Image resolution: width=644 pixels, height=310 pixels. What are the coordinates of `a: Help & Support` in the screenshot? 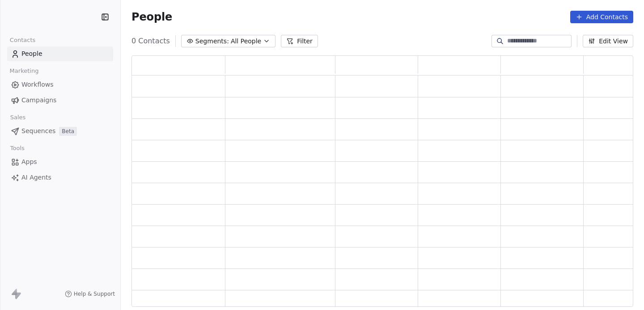 It's located at (90, 294).